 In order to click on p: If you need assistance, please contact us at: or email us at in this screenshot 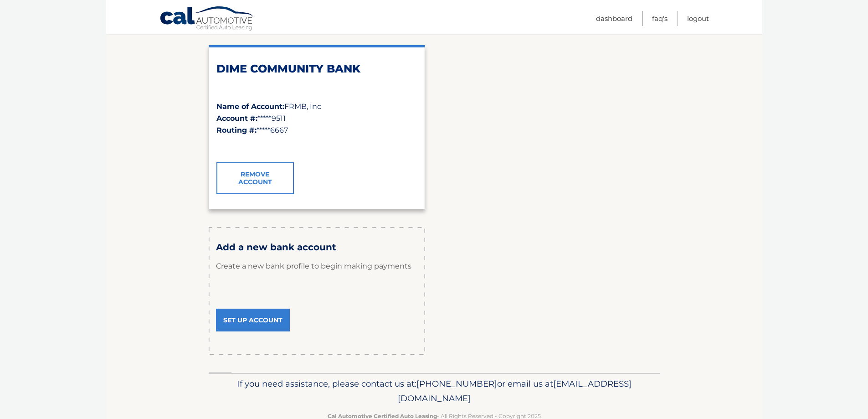, I will do `click(434, 392)`.